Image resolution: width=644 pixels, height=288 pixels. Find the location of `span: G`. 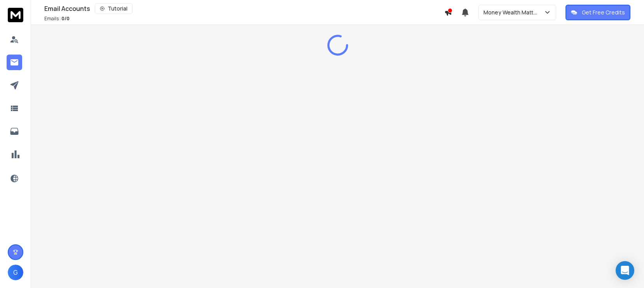

span: G is located at coordinates (16, 272).